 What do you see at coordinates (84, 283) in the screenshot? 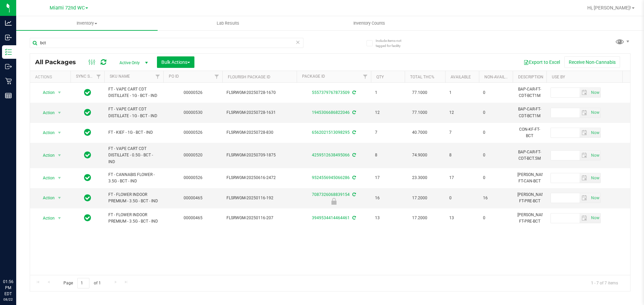
I see `input: 1` at bounding box center [84, 283].